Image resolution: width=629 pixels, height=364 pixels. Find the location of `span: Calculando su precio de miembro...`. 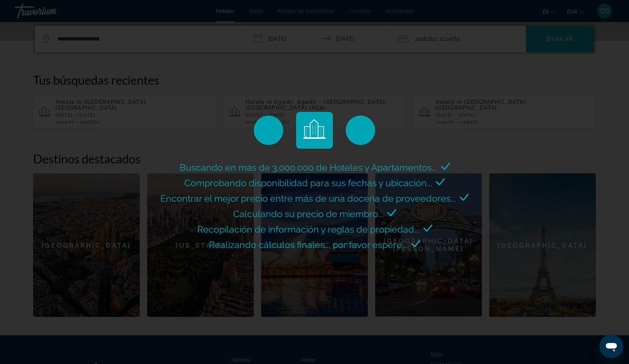

span: Calculando su precio de miembro... is located at coordinates (308, 214).